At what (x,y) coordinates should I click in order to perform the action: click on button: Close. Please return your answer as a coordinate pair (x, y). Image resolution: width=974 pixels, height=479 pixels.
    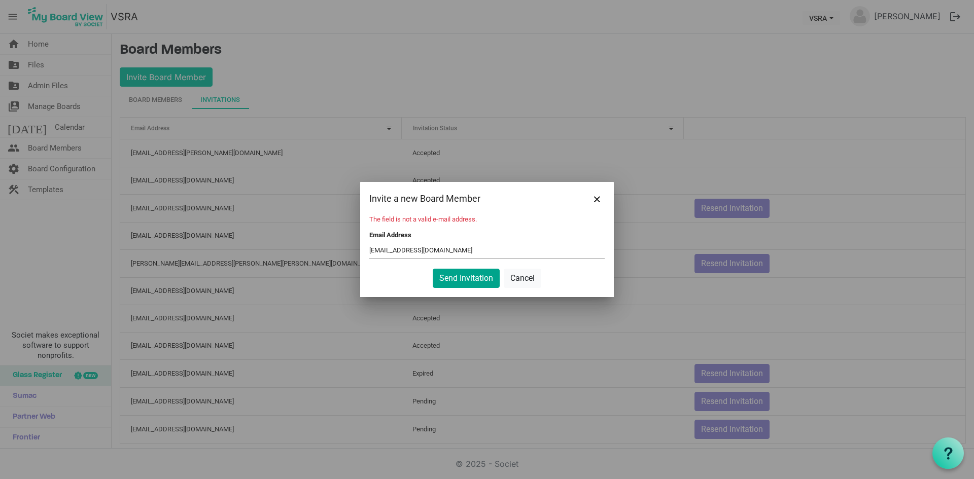
    Looking at the image, I should click on (597, 199).